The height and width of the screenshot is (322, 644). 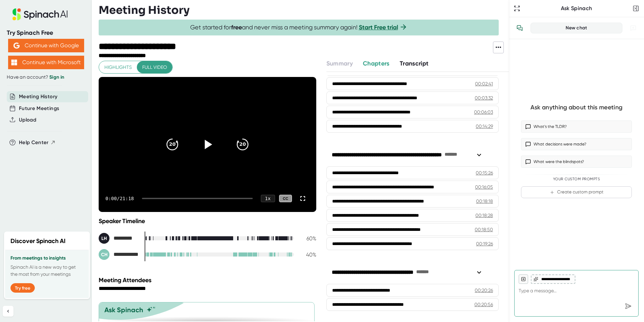 I want to click on button: What were the blindspots?, so click(x=576, y=162).